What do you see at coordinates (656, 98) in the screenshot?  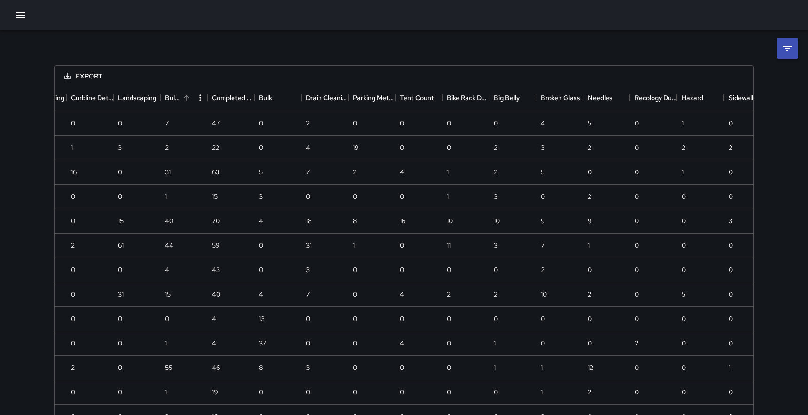 I see `div: Recology Dump` at bounding box center [656, 98].